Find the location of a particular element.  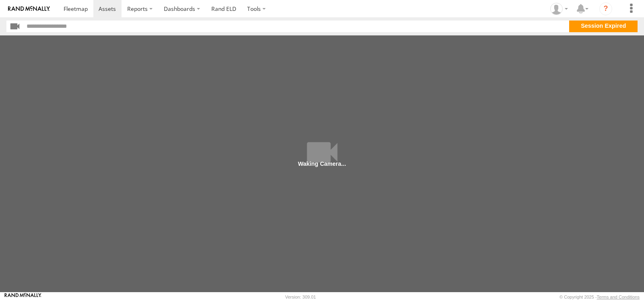

a: Visit our Website is located at coordinates (23, 297).